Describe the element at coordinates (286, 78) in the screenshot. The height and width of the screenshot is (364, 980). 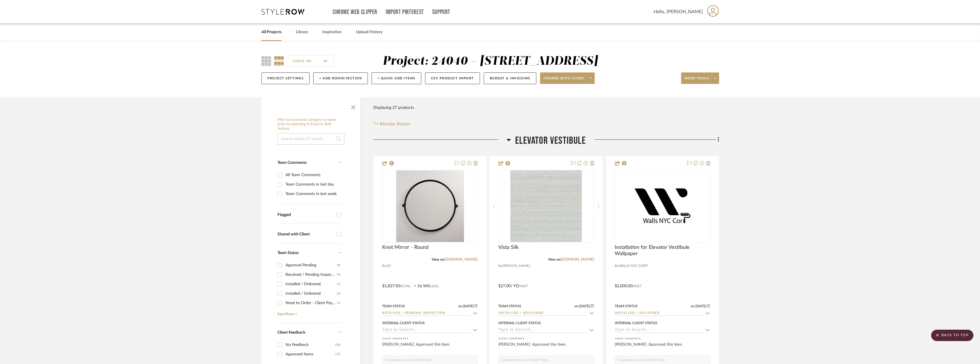
I see `button: Project Settings` at that location.